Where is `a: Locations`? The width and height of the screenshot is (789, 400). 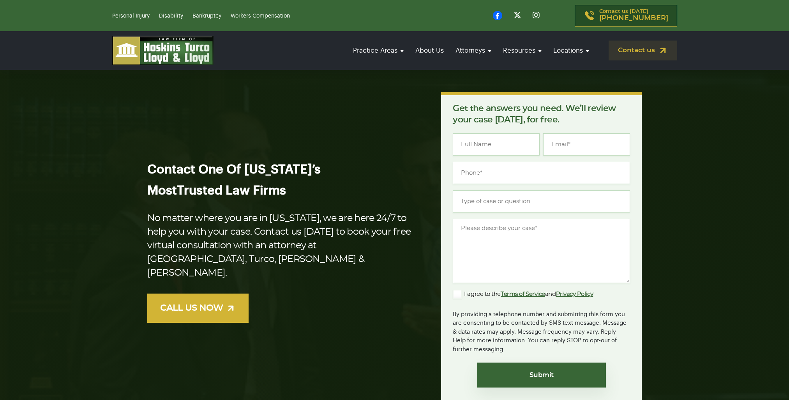
a: Locations is located at coordinates (571, 50).